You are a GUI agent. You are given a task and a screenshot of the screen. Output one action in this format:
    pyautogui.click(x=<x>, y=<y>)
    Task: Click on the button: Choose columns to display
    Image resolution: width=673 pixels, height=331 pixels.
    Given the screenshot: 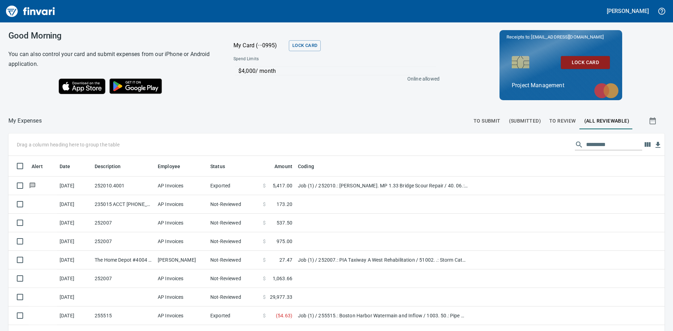 What is the action you would take?
    pyautogui.click(x=647, y=145)
    